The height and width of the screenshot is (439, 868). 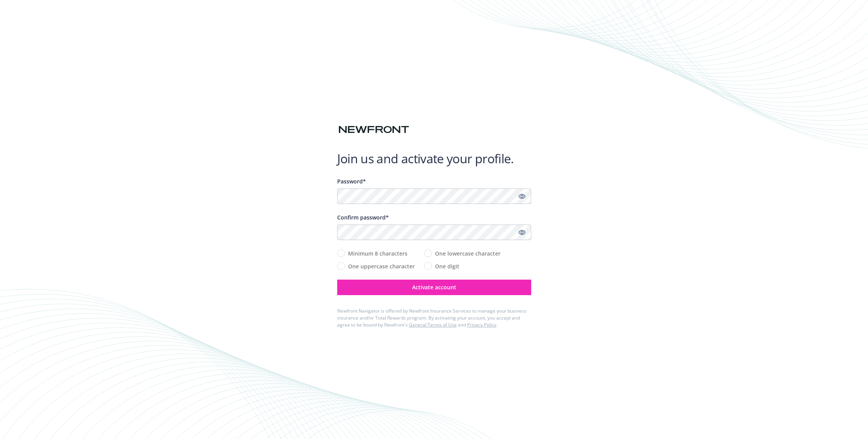 I want to click on span: Password*, so click(x=352, y=181).